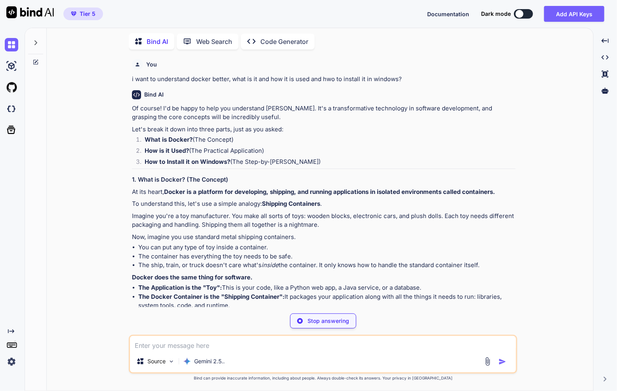 The image size is (617, 391). I want to click on li: The ship, train, or truck doesn't care what's the container. It only knows how to handle the stan..., so click(327, 265).